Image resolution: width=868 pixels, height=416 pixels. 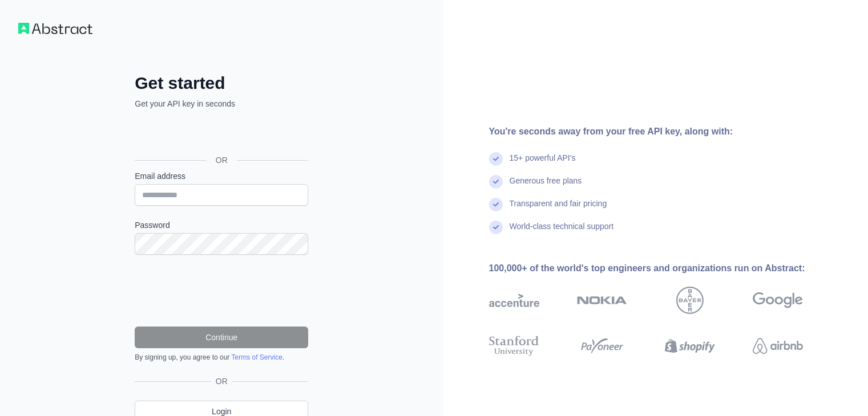 What do you see at coordinates (690, 301) in the screenshot?
I see `img: bayer` at bounding box center [690, 301].